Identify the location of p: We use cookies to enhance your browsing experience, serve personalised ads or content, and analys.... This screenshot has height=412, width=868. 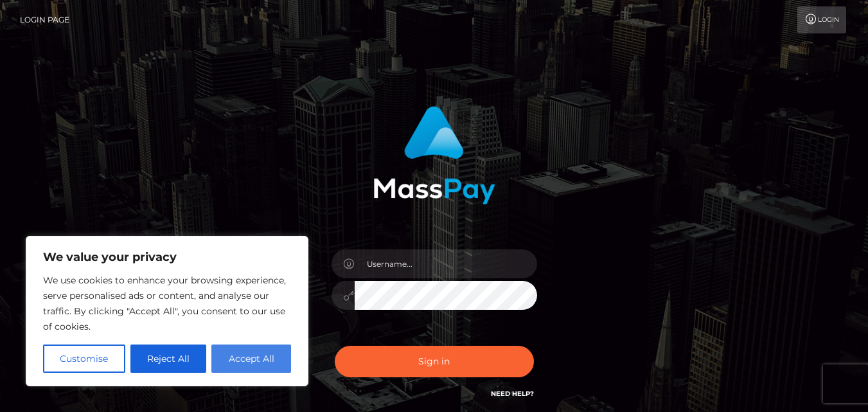
(167, 303).